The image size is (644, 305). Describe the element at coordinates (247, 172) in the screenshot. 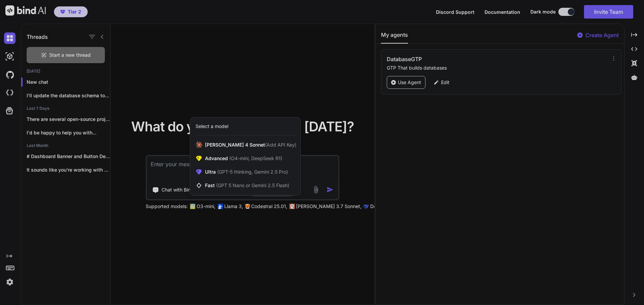

I see `span: Ultra` at that location.